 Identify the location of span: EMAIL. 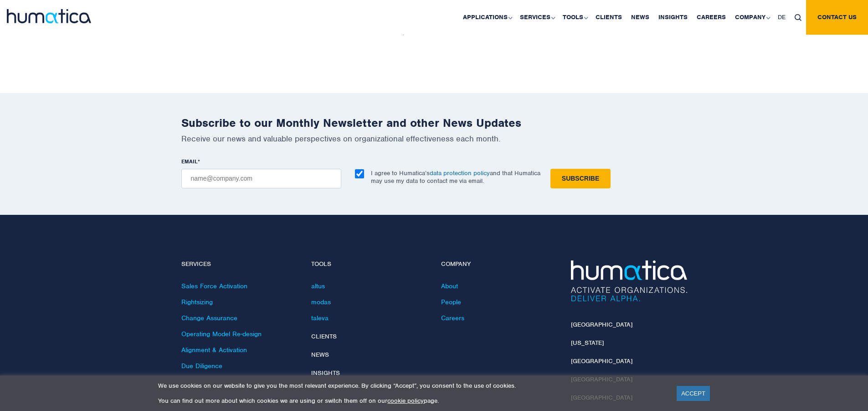
(189, 162).